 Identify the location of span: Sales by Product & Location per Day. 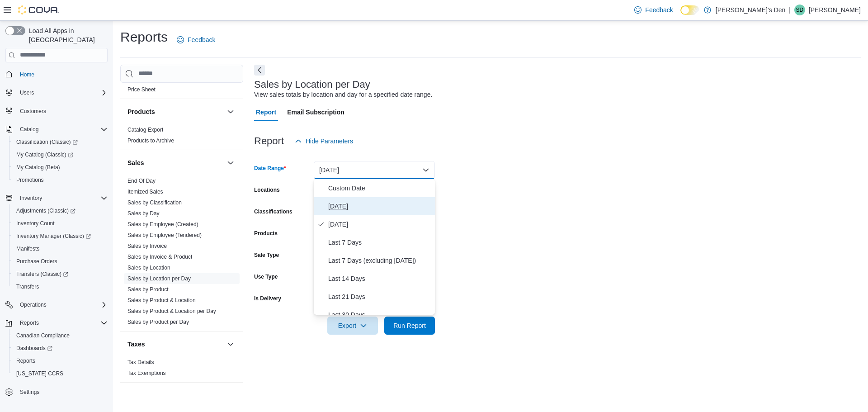
(172, 311).